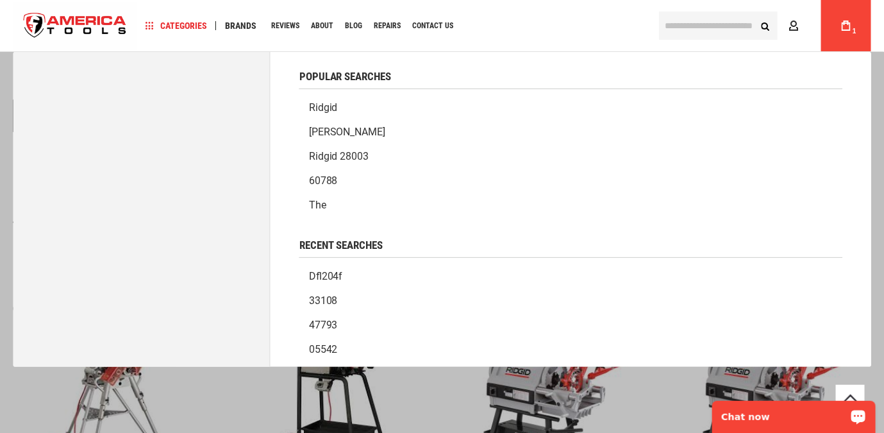 The height and width of the screenshot is (433, 884). What do you see at coordinates (433, 26) in the screenshot?
I see `span: Contact Us` at bounding box center [433, 26].